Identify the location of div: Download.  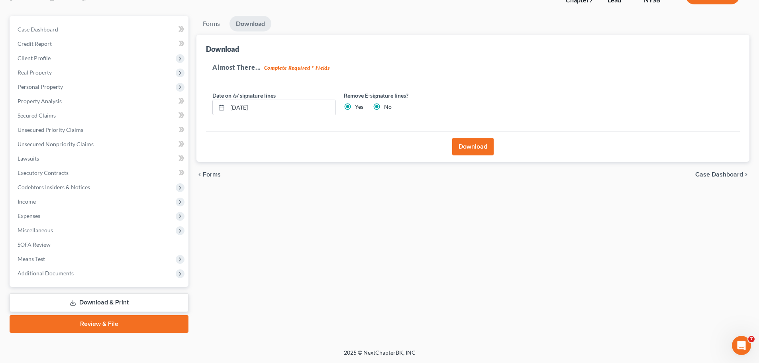
(222, 49).